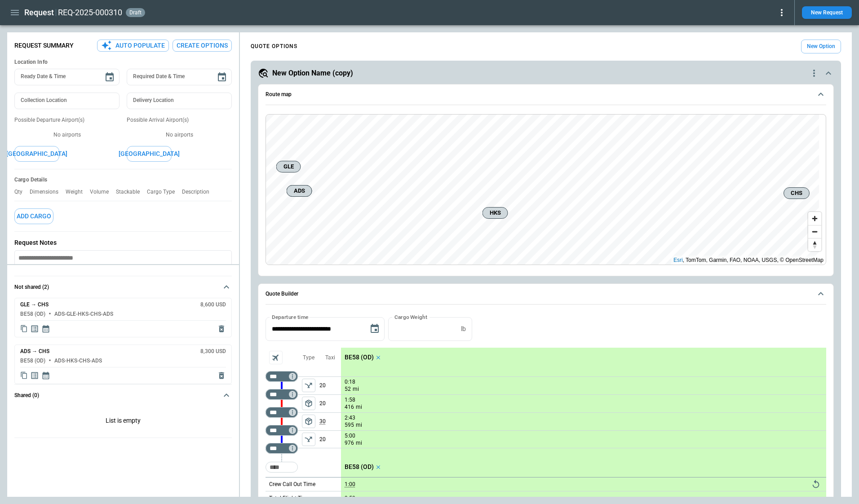  I want to click on h6: ADS-HKS-CHS-ADS, so click(78, 361).